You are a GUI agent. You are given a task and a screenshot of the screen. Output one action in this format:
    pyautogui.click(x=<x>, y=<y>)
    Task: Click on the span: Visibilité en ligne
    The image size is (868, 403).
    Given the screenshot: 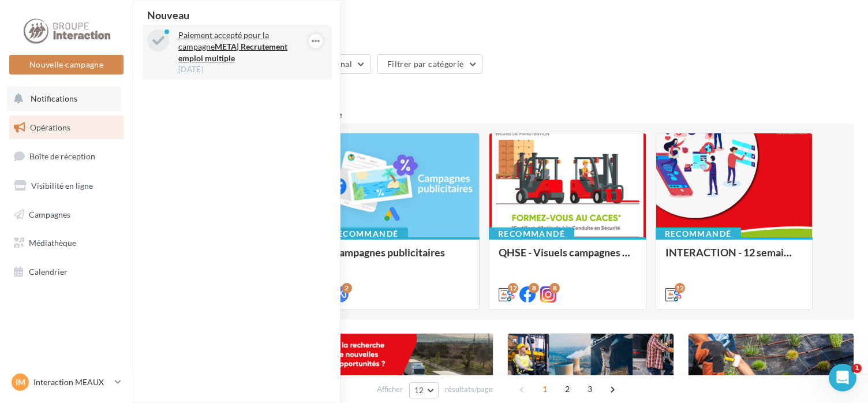 What is the action you would take?
    pyautogui.click(x=62, y=185)
    